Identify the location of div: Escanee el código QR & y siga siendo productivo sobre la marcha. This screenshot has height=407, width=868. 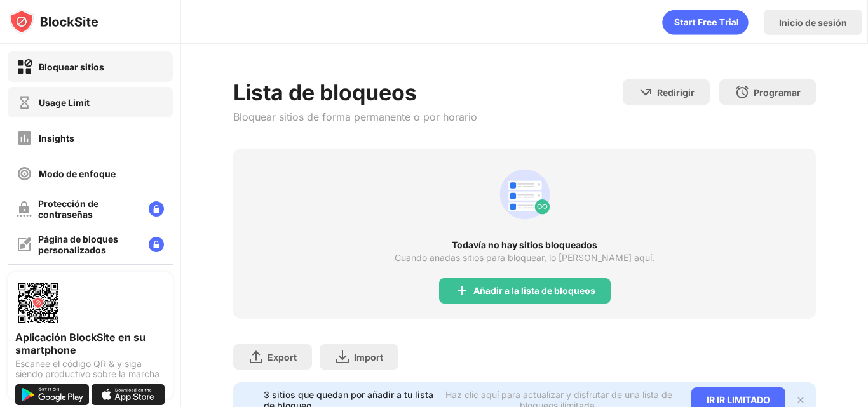
(90, 369).